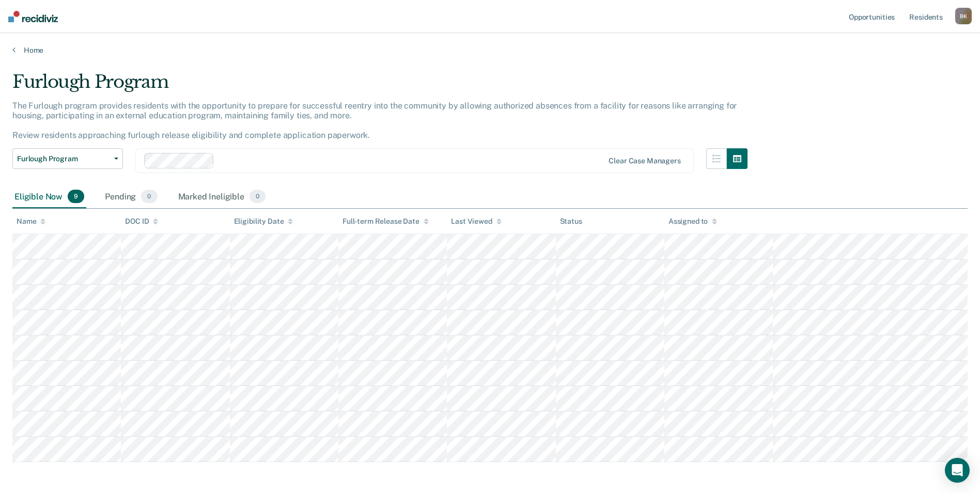  I want to click on div: B K, so click(963, 16).